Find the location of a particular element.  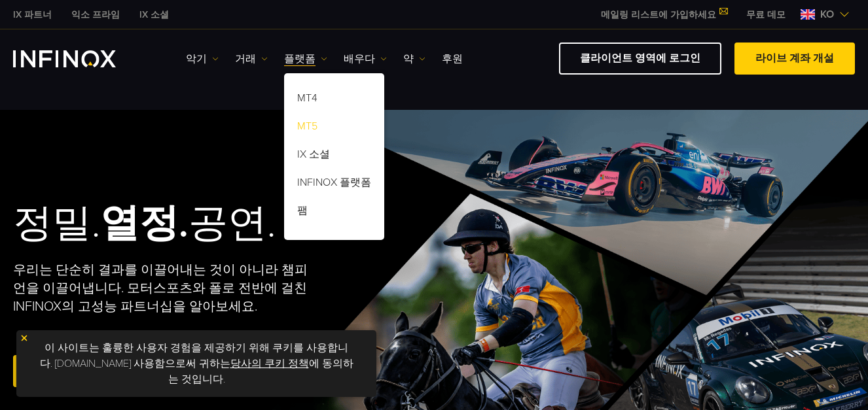

font: 약 is located at coordinates (408, 59).